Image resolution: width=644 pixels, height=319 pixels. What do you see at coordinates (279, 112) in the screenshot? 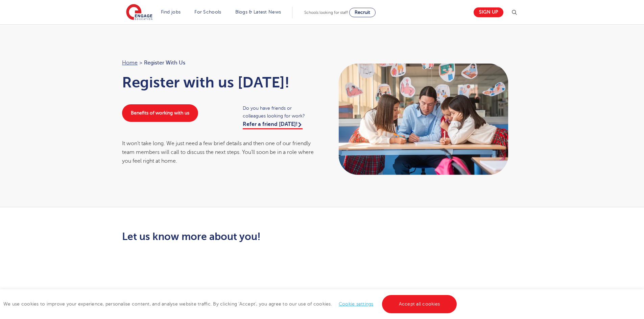
I see `span: Do you have friends or colleagues looking for work?` at bounding box center [279, 112].